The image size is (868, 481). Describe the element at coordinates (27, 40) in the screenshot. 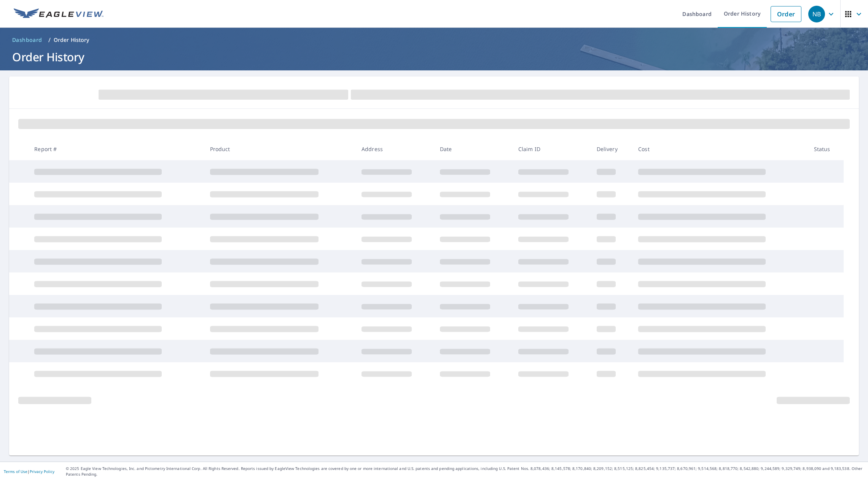

I see `a: Dashboard` at that location.